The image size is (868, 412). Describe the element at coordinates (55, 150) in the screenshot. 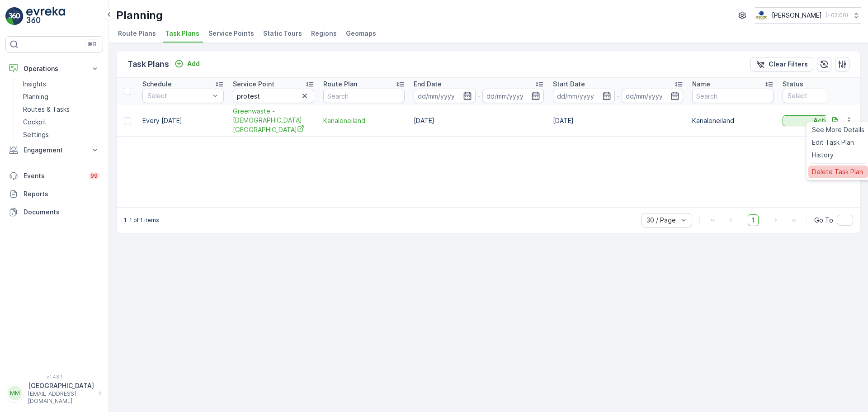

I see `button: Engagement` at that location.